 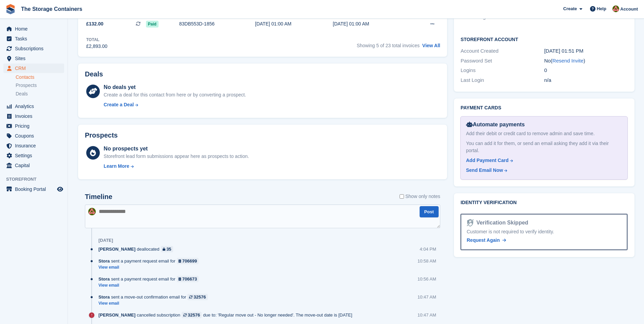 What do you see at coordinates (97, 40) in the screenshot?
I see `div: Total` at bounding box center [97, 40].